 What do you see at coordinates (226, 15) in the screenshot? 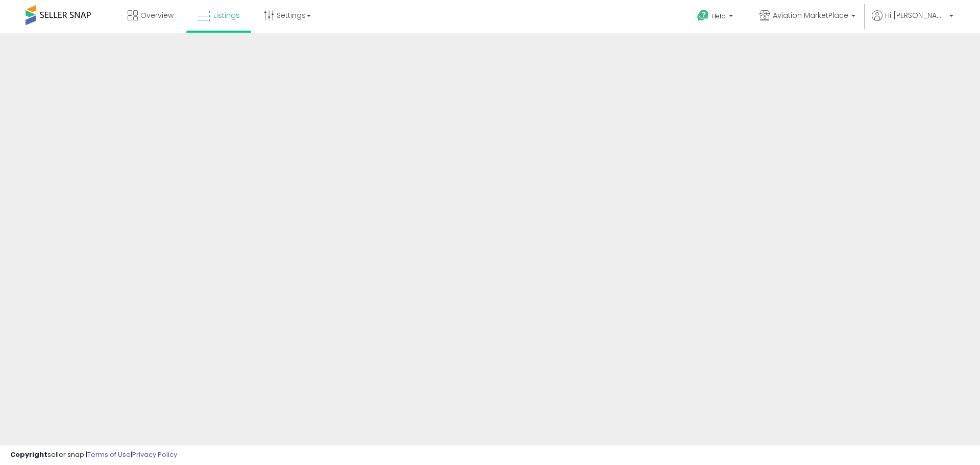
I see `span: Listings` at bounding box center [226, 15].